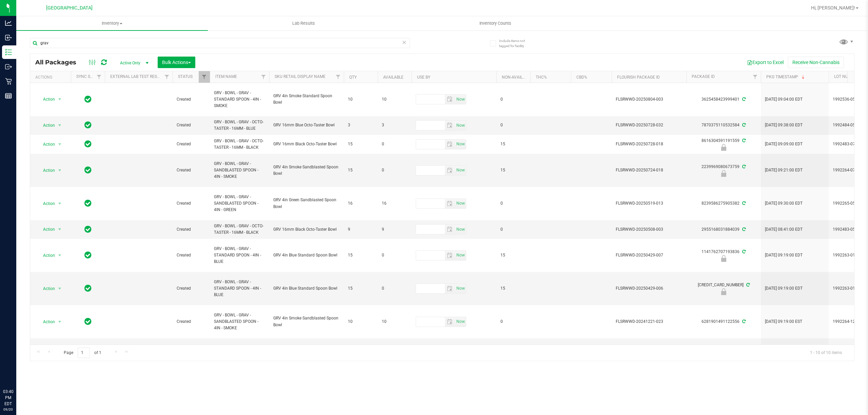 The image size is (868, 415). Describe the element at coordinates (240, 255) in the screenshot. I see `span: GRV - BOWL - GRAV - STANDARD SPOON - 4IN - BLUE` at that location.